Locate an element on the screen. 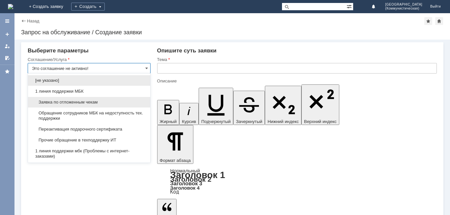  div: Запрос на обслуживание / Создание заявки is located at coordinates (232, 32).